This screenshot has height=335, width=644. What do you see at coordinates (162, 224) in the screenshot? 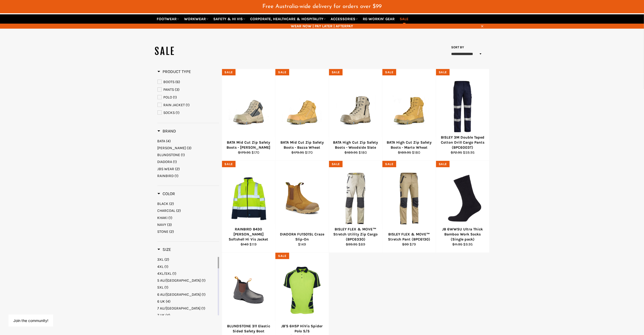
I see `span: NAVY` at bounding box center [162, 224].